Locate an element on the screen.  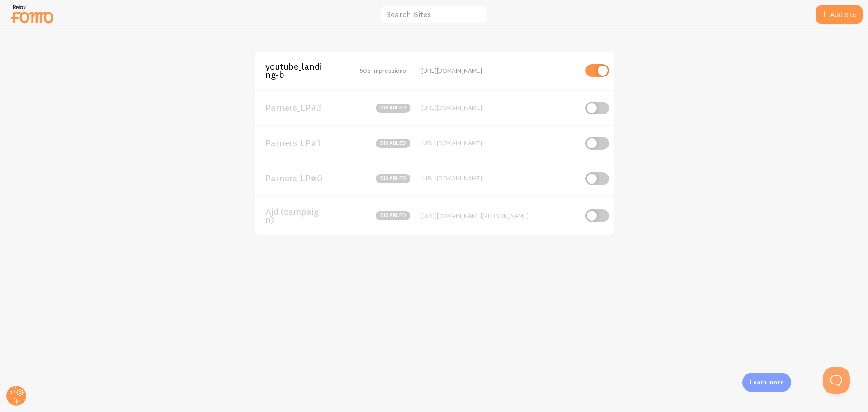
span: Parners_LP#3 is located at coordinates (301, 108).